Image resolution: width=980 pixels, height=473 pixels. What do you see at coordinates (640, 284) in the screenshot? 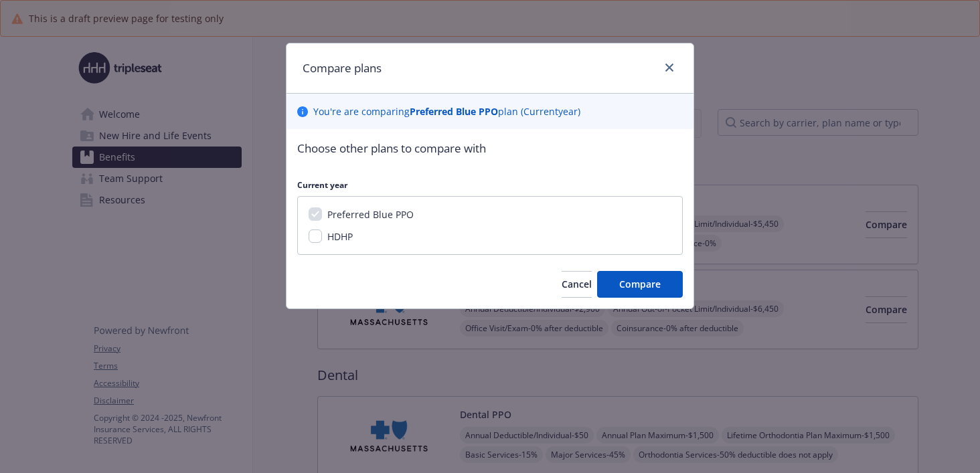
I see `button: Compare` at bounding box center [640, 284].